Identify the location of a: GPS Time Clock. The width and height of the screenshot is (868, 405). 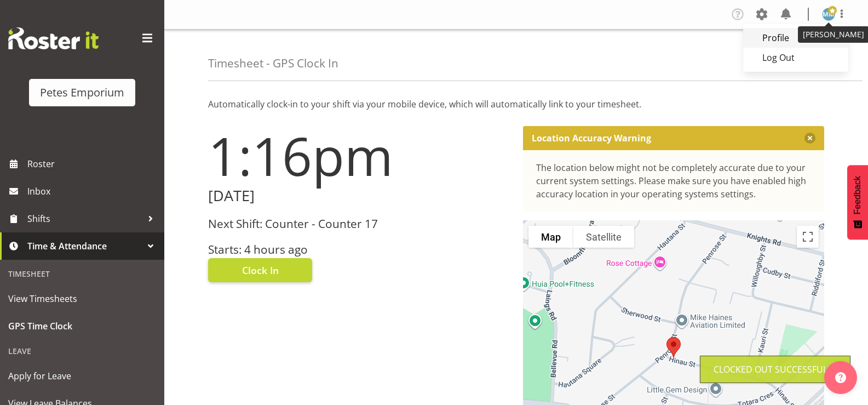
(82, 326).